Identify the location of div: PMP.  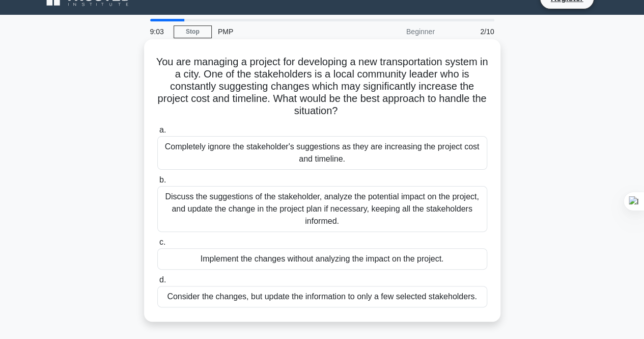
(281, 31).